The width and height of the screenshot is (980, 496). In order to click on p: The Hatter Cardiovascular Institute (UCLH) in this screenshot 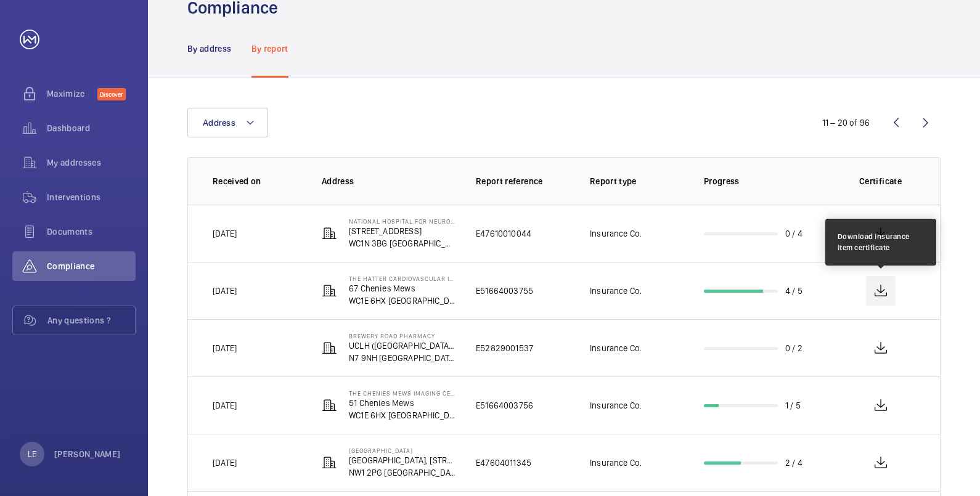, I will do `click(402, 279)`.